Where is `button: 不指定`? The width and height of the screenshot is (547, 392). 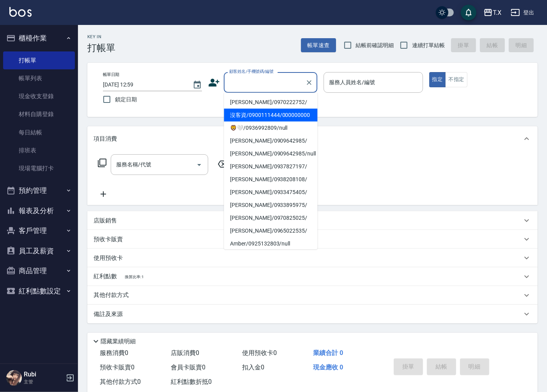
button: 不指定 is located at coordinates (456, 80).